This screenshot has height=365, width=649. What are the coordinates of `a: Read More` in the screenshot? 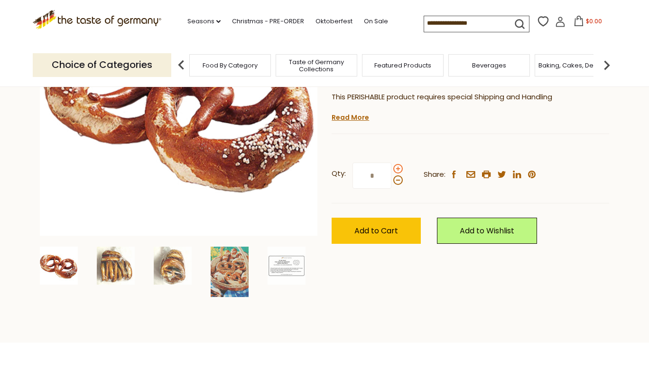 It's located at (350, 117).